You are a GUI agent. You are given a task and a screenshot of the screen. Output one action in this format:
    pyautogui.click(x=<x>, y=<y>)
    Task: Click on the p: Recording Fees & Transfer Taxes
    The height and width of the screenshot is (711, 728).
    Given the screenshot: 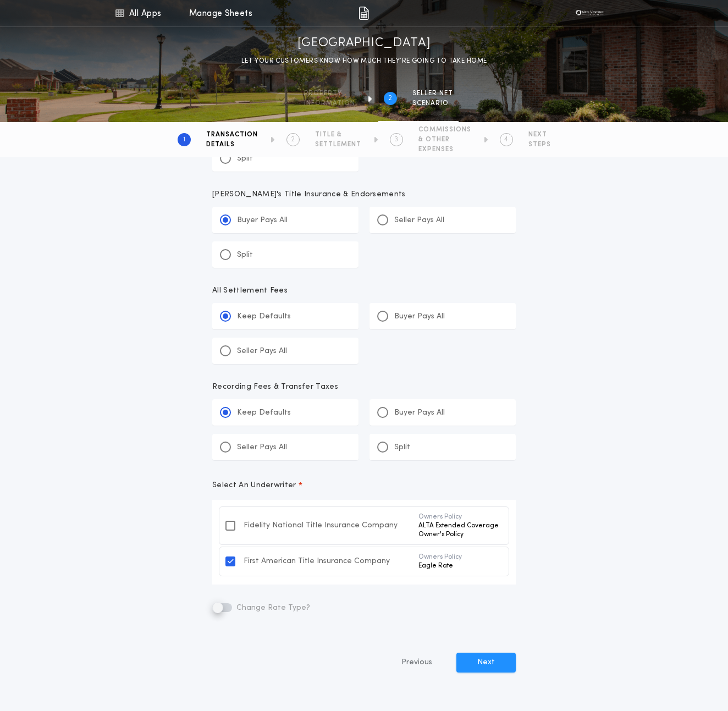 What is the action you would take?
    pyautogui.click(x=364, y=388)
    